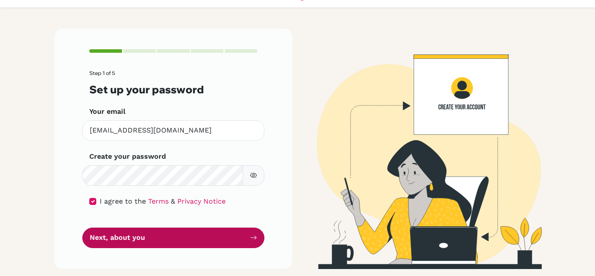  I want to click on span: Step 1 of 5, so click(102, 73).